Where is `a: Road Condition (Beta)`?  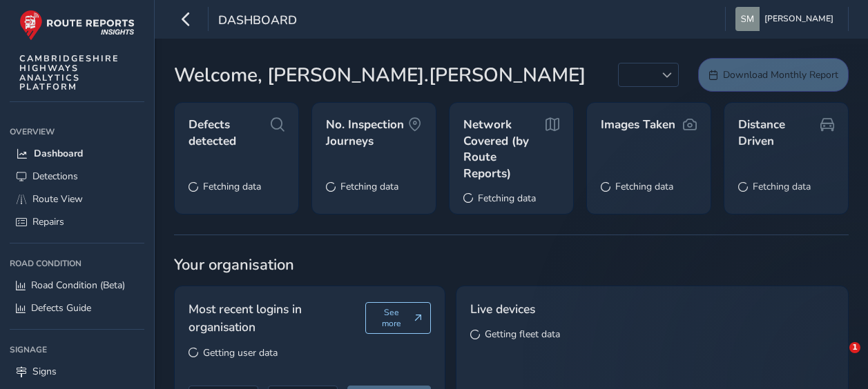
a: Road Condition (Beta) is located at coordinates (77, 285).